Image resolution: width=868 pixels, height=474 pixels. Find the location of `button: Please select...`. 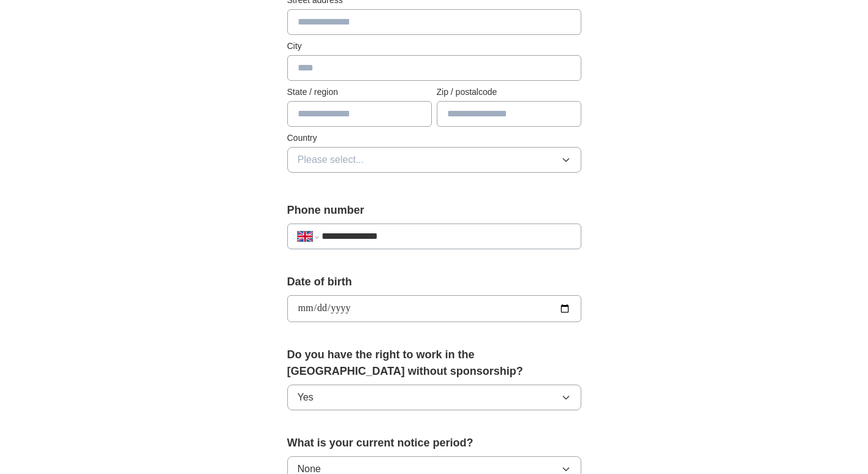

button: Please select... is located at coordinates (434, 160).